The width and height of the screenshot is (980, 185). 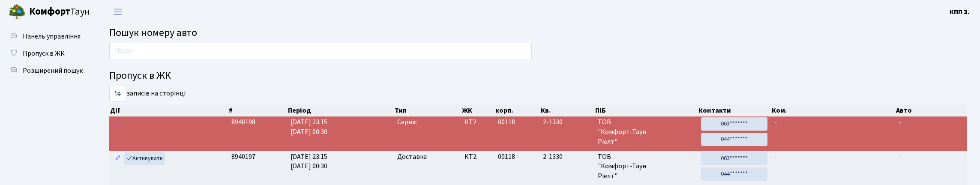 I want to click on a: Панель управління, so click(x=47, y=36).